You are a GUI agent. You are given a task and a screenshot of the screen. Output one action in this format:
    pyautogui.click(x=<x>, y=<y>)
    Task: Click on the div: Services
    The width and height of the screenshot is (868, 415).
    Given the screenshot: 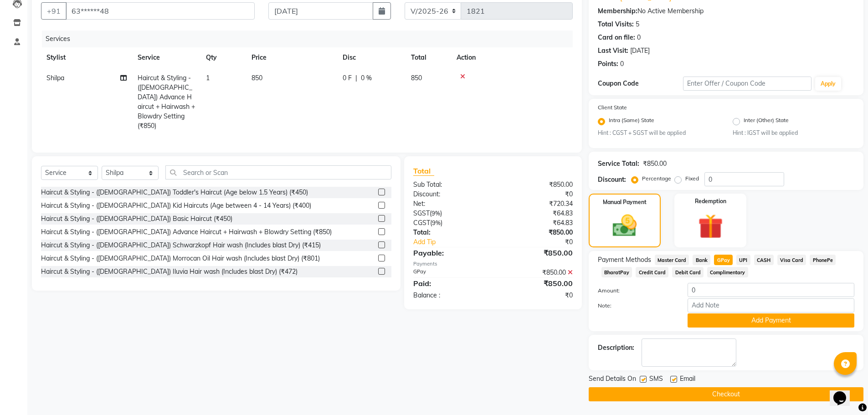 What is the action you would take?
    pyautogui.click(x=311, y=39)
    